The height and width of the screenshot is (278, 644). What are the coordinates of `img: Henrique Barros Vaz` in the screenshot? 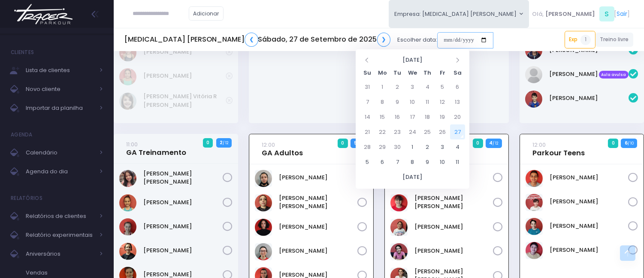 It's located at (534, 203).